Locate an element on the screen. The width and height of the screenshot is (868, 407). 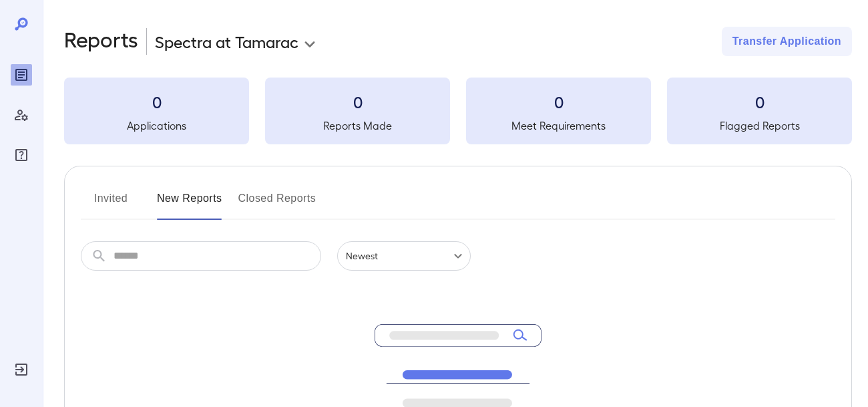
h5: Reports Made is located at coordinates (358, 126).